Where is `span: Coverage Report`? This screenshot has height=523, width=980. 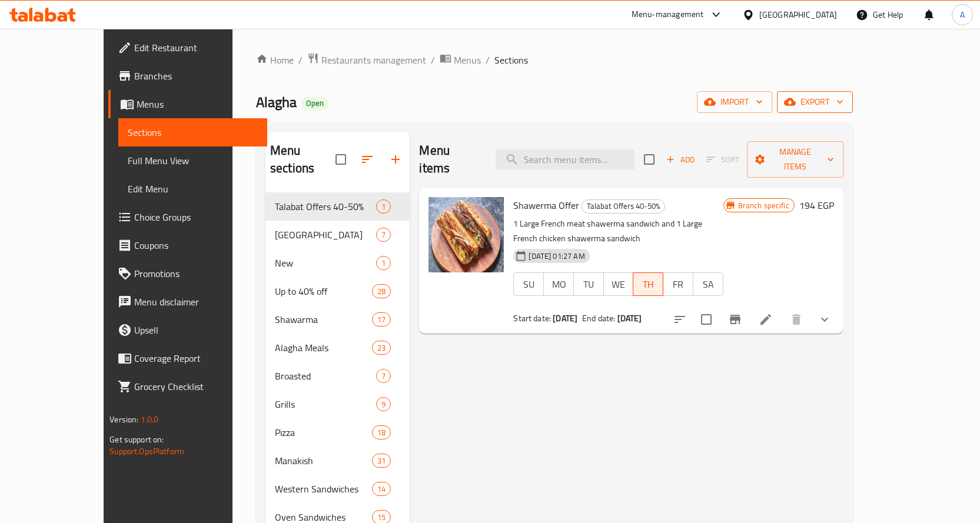
span: Coverage Report is located at coordinates (196, 358).